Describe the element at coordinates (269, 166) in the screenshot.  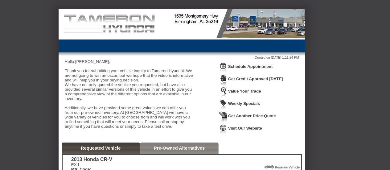
I see `img: Icon_ReserveVehicleCar.png` at that location.